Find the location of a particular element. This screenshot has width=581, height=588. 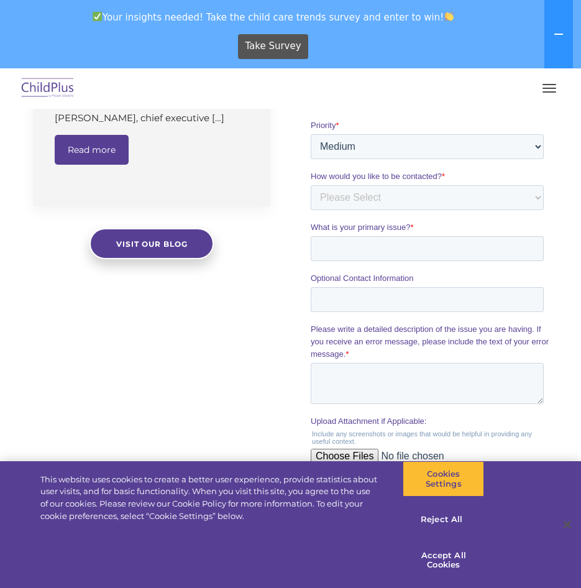

a: Visit our blog is located at coordinates (152, 244).